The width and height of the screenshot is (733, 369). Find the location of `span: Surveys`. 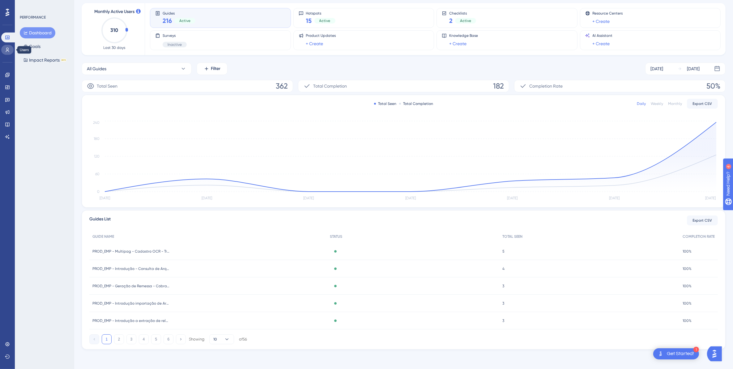

span: Surveys is located at coordinates (175, 36).